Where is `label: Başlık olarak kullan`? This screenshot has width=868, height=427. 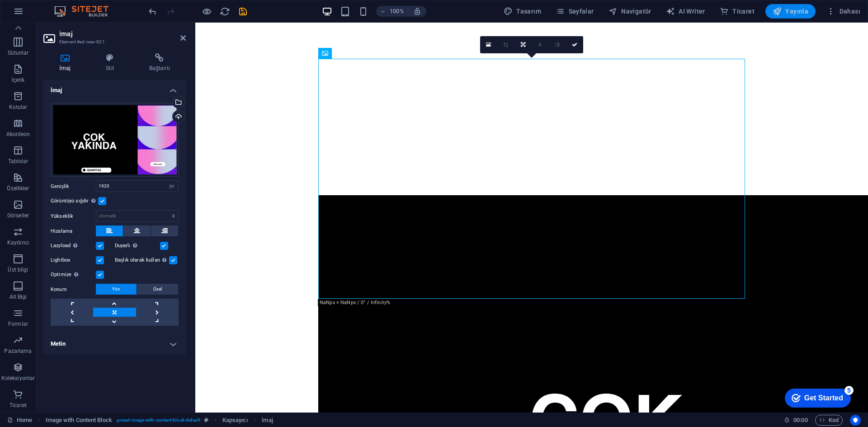 label: Başlık olarak kullan is located at coordinates (142, 260).